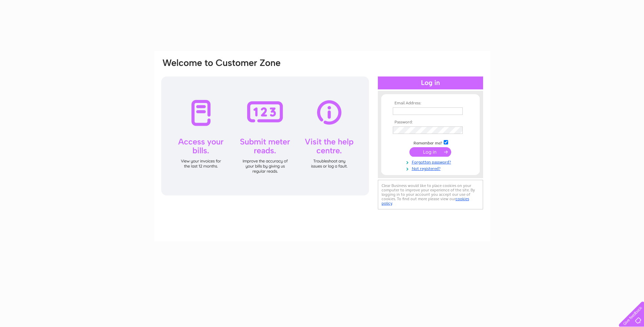 This screenshot has width=644, height=327. What do you see at coordinates (430, 152) in the screenshot?
I see `input: Submit` at bounding box center [430, 152].